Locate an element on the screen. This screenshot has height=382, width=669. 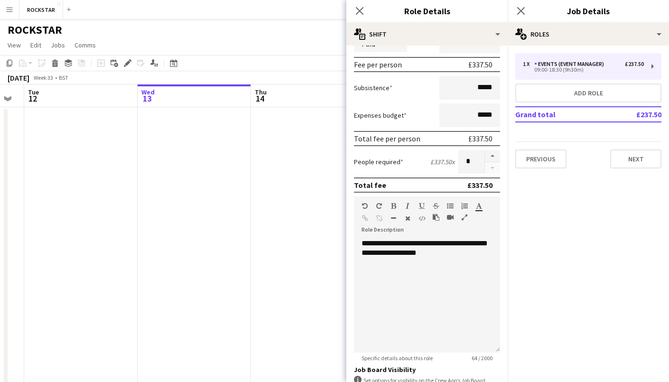
button: Fullscreen is located at coordinates (464, 217).